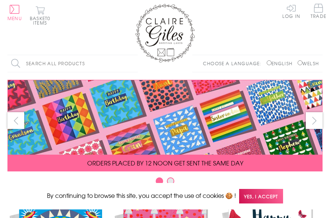  What do you see at coordinates (291, 11) in the screenshot?
I see `a: Log In` at bounding box center [291, 11].